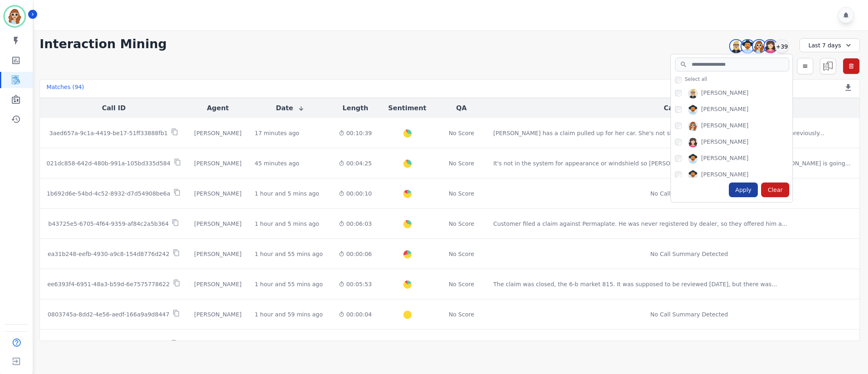 This screenshot has height=374, width=868. What do you see at coordinates (108, 254) in the screenshot?
I see `p: ea31b248-eefb-4930-a9c8-154d8776d242` at bounding box center [108, 254].